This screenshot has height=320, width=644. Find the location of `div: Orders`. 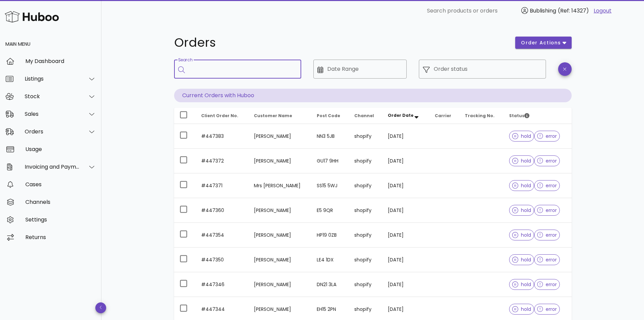

div: Orders is located at coordinates (52, 132).